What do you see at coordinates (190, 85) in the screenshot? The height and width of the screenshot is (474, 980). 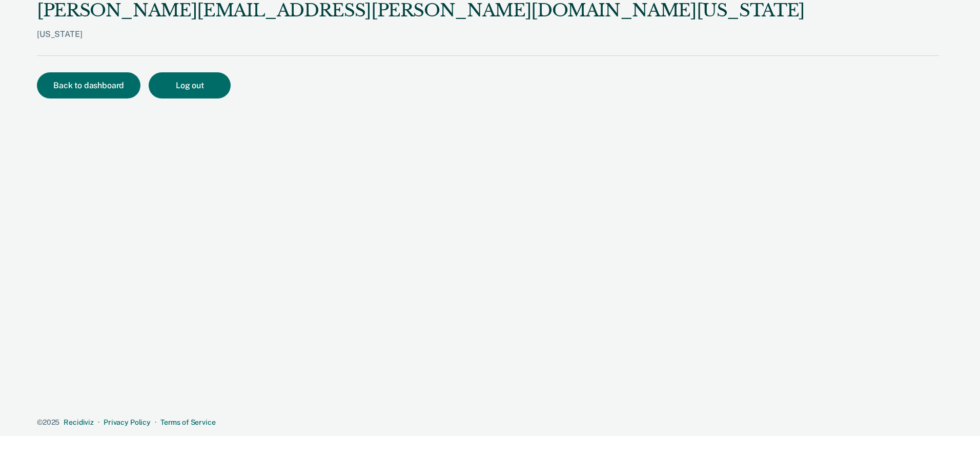 I see `button: Log out` at bounding box center [190, 85].